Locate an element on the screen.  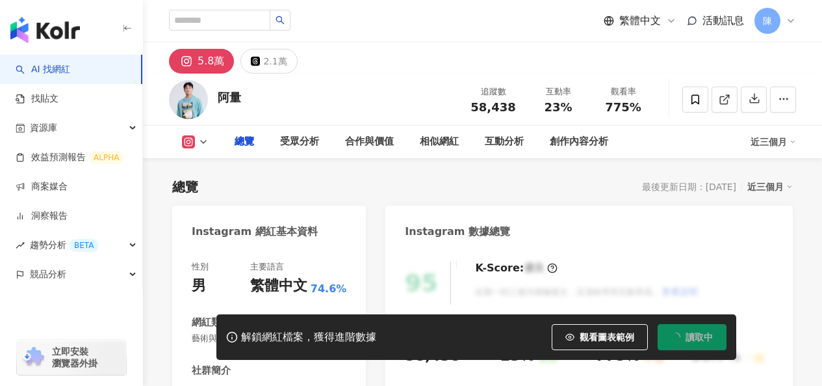
div: 男 is located at coordinates (199, 285).